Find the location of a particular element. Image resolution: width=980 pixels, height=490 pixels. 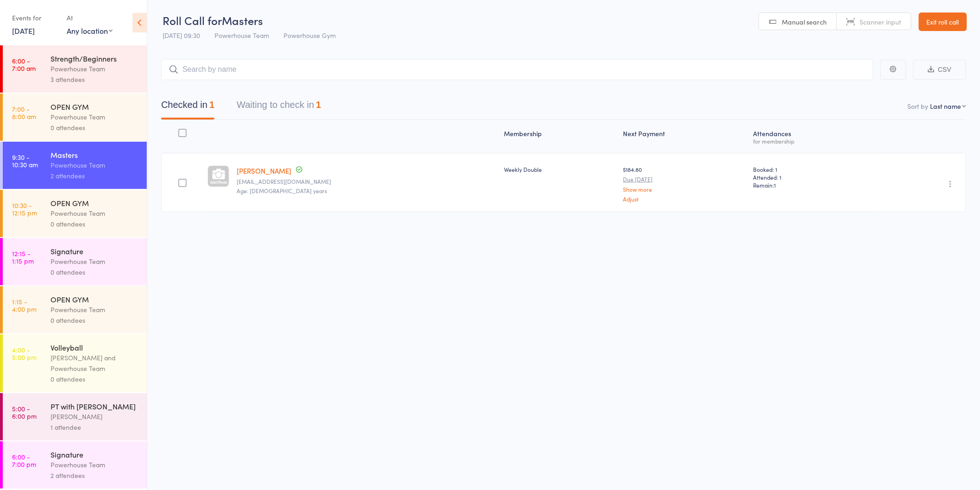

span: Roll Call for is located at coordinates (193, 20).